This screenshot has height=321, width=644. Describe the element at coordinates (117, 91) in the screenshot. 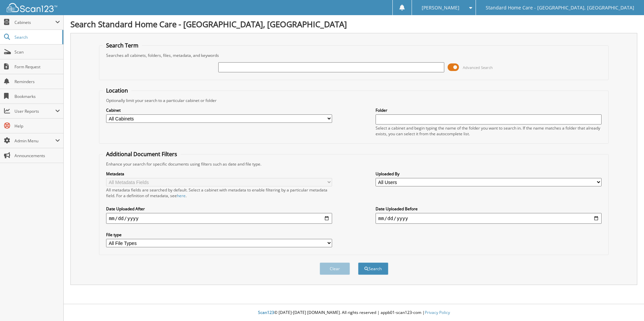

I see `legend: Location` at that location.